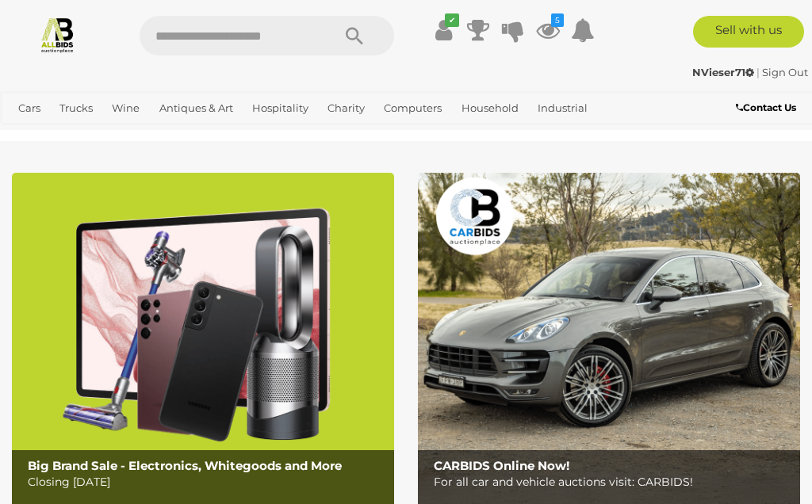  What do you see at coordinates (152, 134) in the screenshot?
I see `a: Sports` at bounding box center [152, 134].